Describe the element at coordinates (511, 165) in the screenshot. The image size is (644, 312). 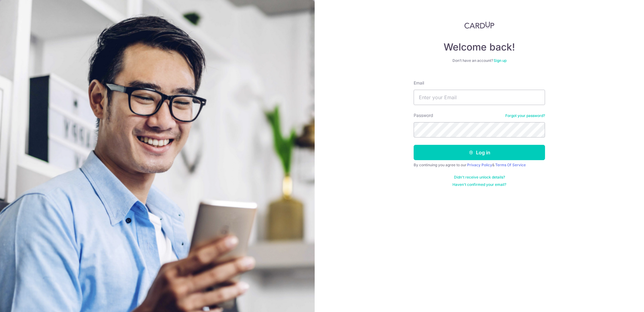
I see `a: Terms Of Service` at that location.